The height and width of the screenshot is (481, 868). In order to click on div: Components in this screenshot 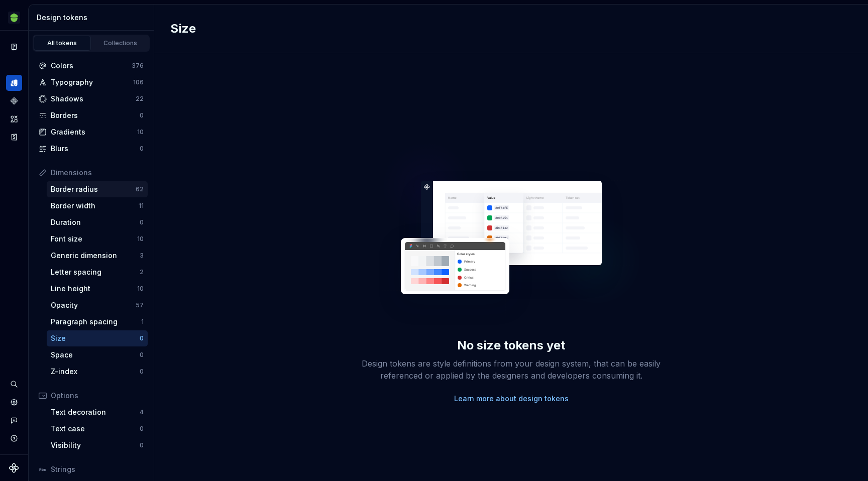, I will do `click(14, 101)`.